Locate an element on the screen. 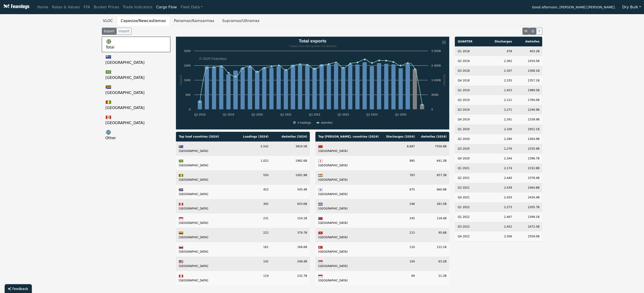  td: 7556.8B is located at coordinates (433, 149).